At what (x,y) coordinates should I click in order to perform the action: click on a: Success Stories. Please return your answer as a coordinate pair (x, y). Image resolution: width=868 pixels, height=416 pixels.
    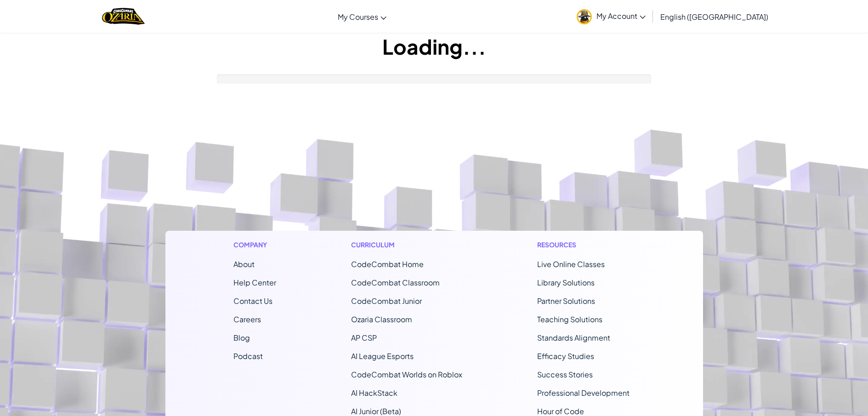
    Looking at the image, I should click on (565, 374).